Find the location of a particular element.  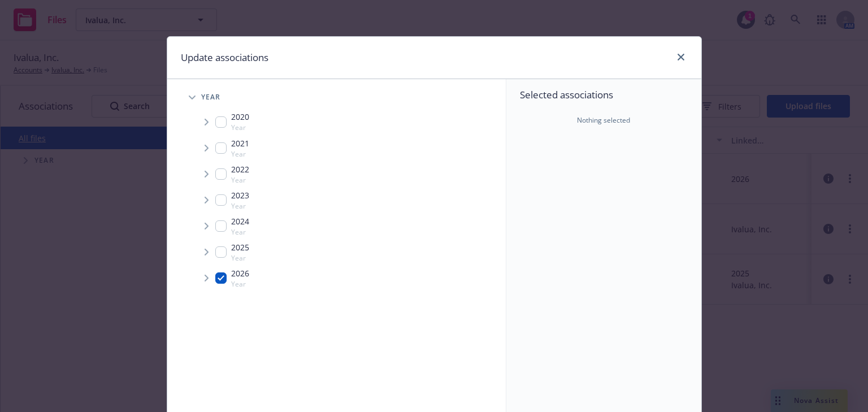

div: Tree Example is located at coordinates (337, 188).